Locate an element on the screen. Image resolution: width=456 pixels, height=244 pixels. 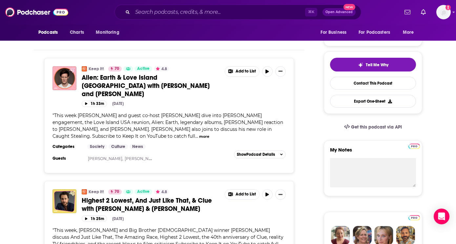
span: Show Podcast Details is located at coordinates (256, 155).